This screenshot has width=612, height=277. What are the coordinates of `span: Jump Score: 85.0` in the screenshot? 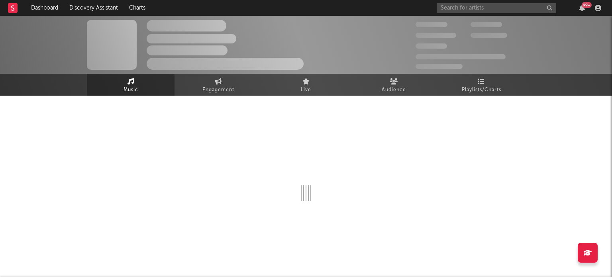 It's located at (439, 66).